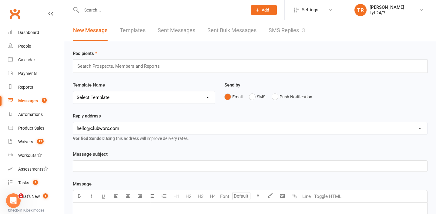 The height and width of the screenshot is (214, 436). What do you see at coordinates (85, 53) in the screenshot?
I see `label: Recipients` at bounding box center [85, 53].